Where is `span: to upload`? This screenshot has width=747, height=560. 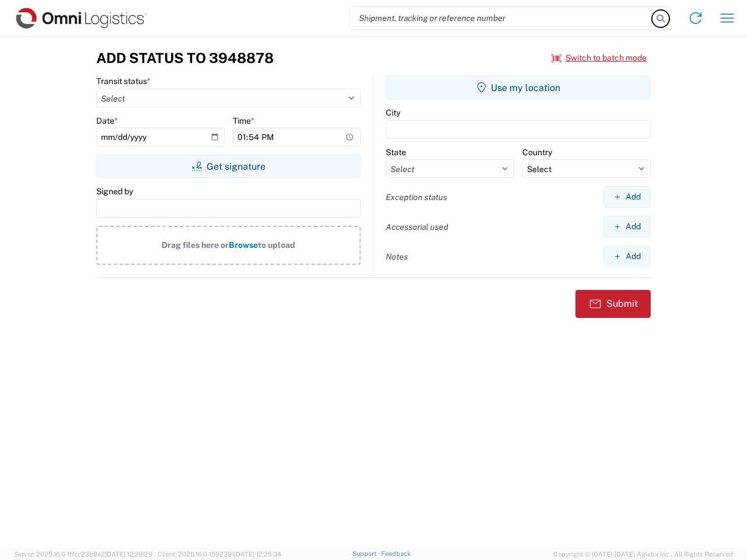
span: to upload is located at coordinates (276, 245).